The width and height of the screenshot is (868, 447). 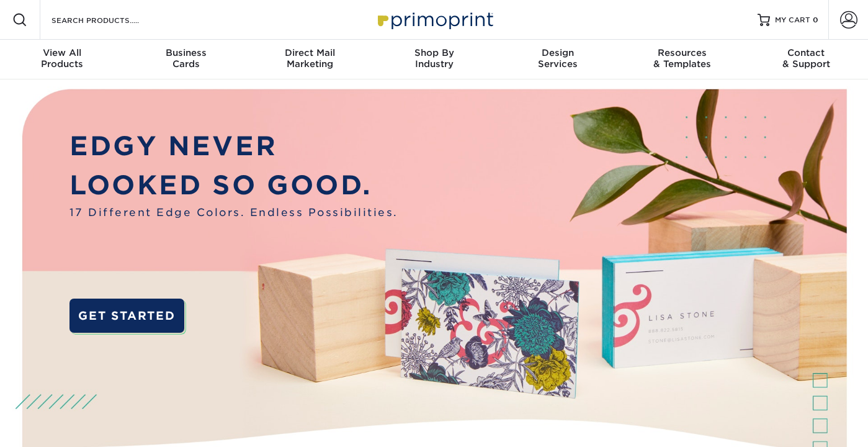 I want to click on span: 17 Different Edge Colors. Endless Possibilities., so click(x=234, y=212).